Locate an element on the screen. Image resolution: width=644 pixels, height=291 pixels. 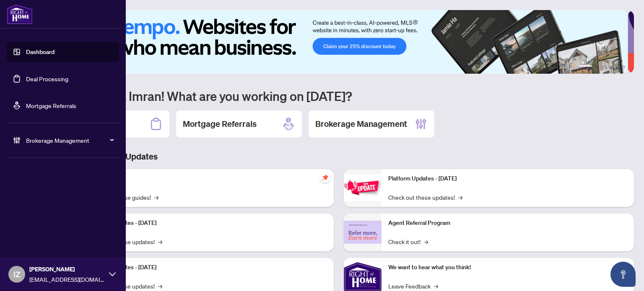
a: Check it out!→ is located at coordinates (408, 242).